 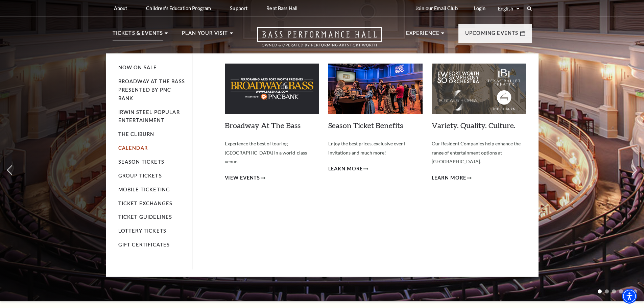 What do you see at coordinates (263, 125) in the screenshot?
I see `a: Broadway At The Bass` at bounding box center [263, 125].